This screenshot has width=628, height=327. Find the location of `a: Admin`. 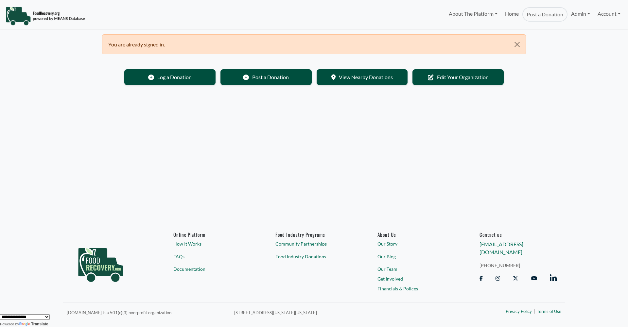

a: Admin is located at coordinates (581, 14).